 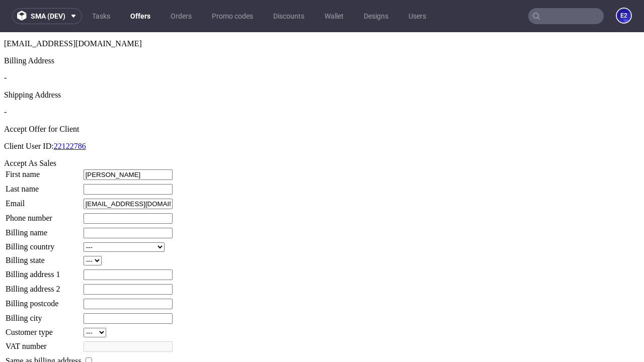 I want to click on td: Billing state, so click(x=43, y=228).